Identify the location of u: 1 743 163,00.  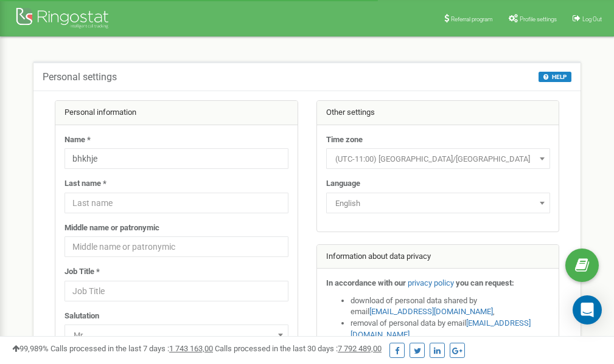
(191, 349).